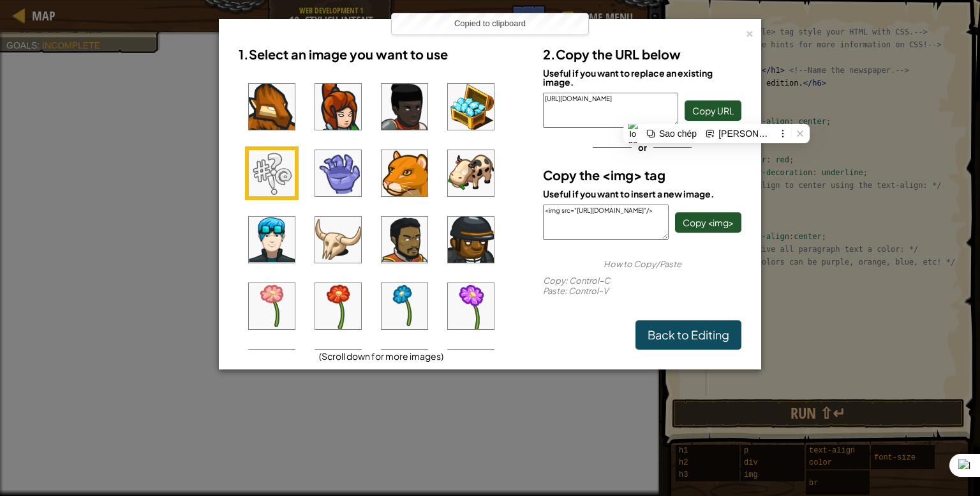  I want to click on h3: 2., so click(642, 54).